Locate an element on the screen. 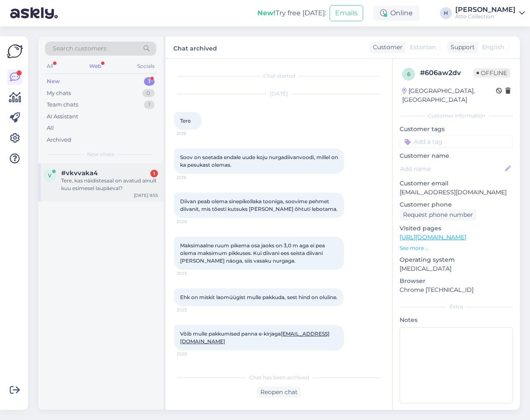  div: My chats is located at coordinates (58, 93).